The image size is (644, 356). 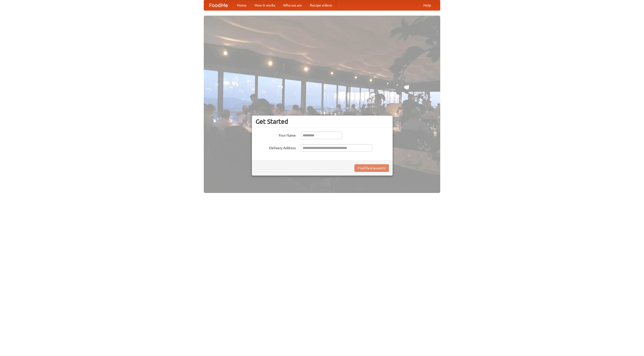 What do you see at coordinates (276, 134) in the screenshot?
I see `label: Your Name` at bounding box center [276, 134].